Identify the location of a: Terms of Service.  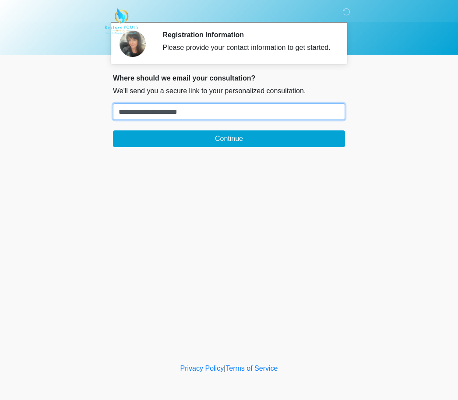
(251, 368).